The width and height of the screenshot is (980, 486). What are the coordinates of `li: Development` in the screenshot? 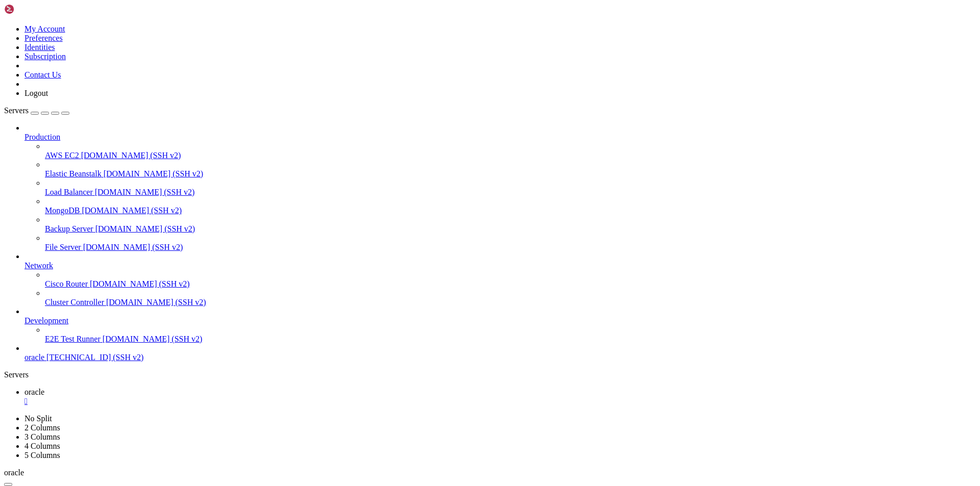 It's located at (500, 325).